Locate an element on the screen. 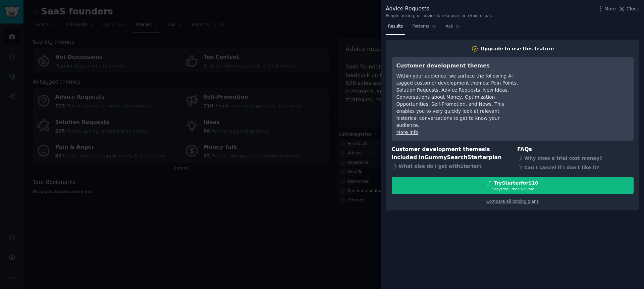 The width and height of the screenshot is (644, 289). div: Why does a trial cost money? is located at coordinates (575, 158).